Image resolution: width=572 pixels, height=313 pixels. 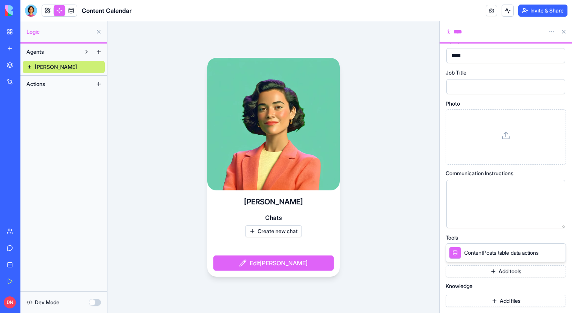 I want to click on span: Knowledge, so click(x=459, y=286).